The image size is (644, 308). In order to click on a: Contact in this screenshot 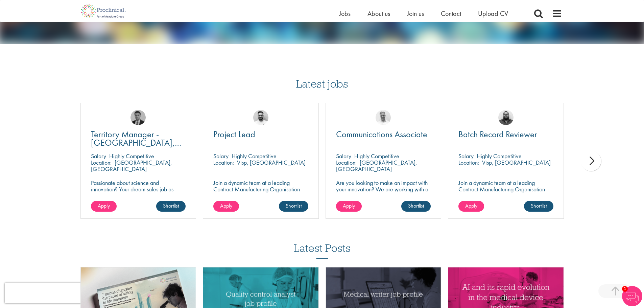, I will do `click(451, 13)`.